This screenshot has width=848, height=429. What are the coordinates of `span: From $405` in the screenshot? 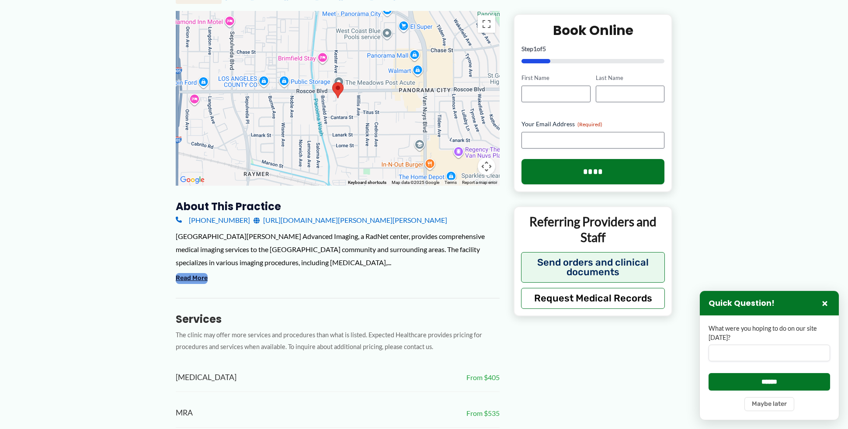 It's located at (483, 378).